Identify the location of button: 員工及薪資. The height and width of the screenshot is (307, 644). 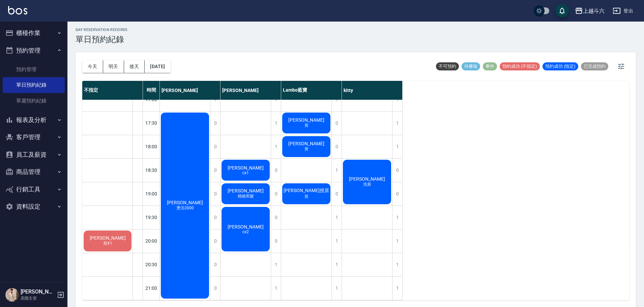
(34, 155).